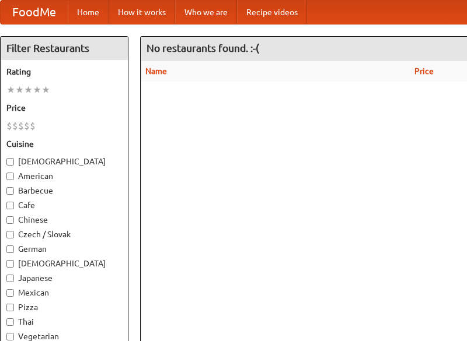 This screenshot has height=341, width=467. What do you see at coordinates (88, 12) in the screenshot?
I see `a: Home` at bounding box center [88, 12].